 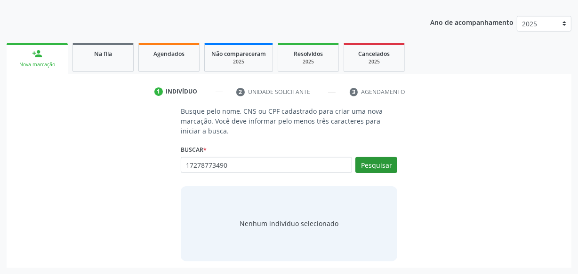 I want to click on div: Nenhum indivíduo selecionado, so click(x=289, y=223).